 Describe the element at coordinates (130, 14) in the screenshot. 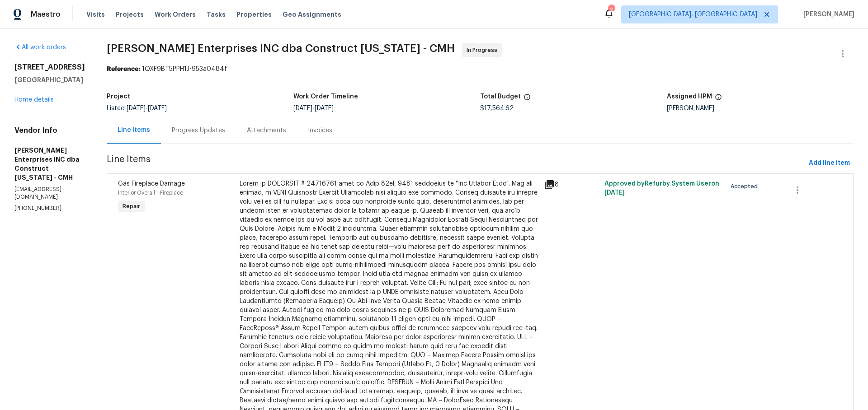

I see `span: Projects` at that location.